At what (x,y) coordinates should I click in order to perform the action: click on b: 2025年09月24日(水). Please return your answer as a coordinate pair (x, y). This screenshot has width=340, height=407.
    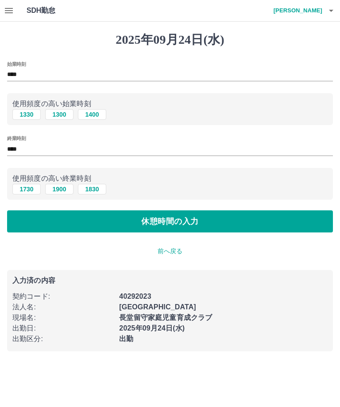
    Looking at the image, I should click on (152, 328).